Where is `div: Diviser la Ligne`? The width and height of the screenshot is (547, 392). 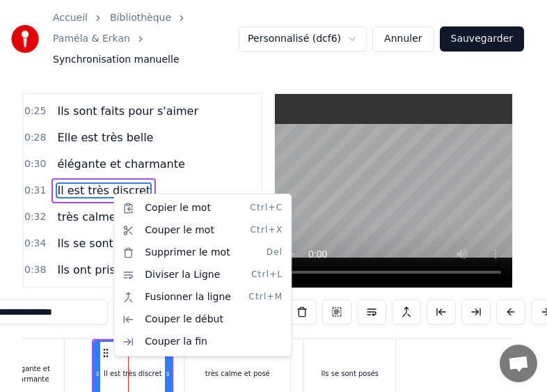 div: Diviser la Ligne is located at coordinates (203, 275).